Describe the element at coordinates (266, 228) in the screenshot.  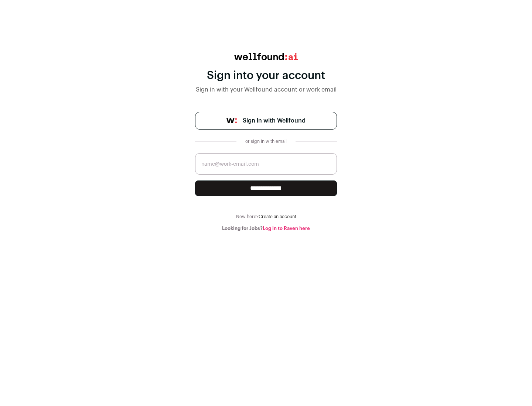
I see `div: Looking for Jobs?` at that location.